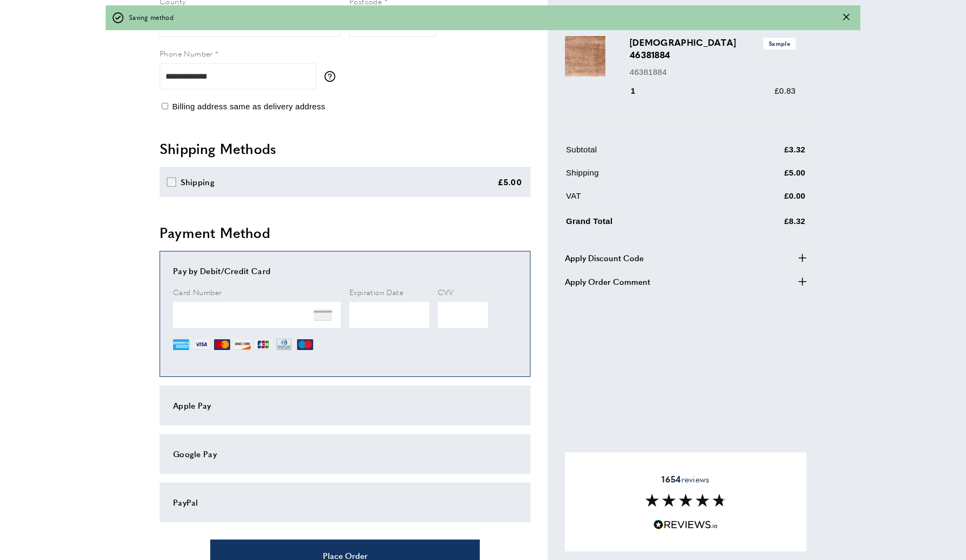 The height and width of the screenshot is (560, 966). What do you see at coordinates (847, 17) in the screenshot?
I see `div: Close message` at bounding box center [847, 17].